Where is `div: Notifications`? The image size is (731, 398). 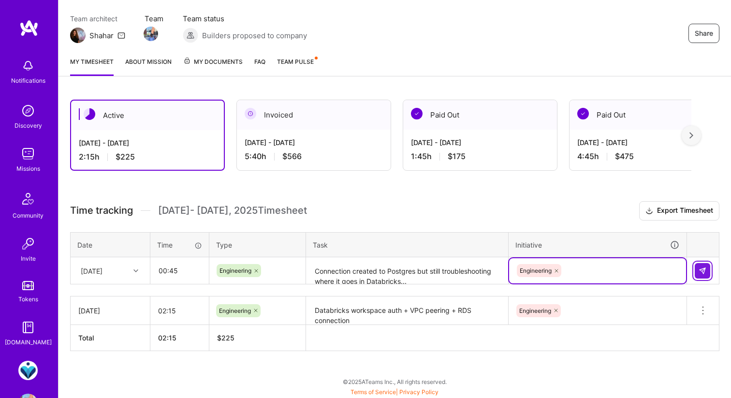
div: Notifications is located at coordinates (28, 80).